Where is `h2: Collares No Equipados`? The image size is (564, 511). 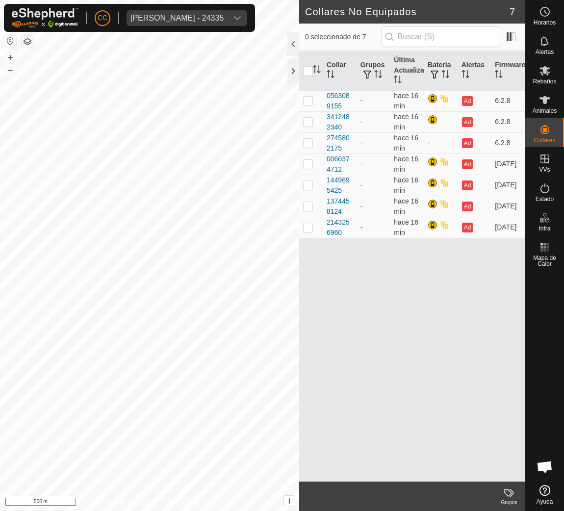 h2: Collares No Equipados is located at coordinates (407, 12).